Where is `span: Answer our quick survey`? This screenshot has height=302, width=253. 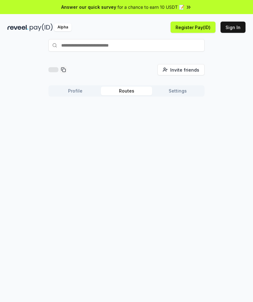
span: Answer our quick survey is located at coordinates (89, 7).